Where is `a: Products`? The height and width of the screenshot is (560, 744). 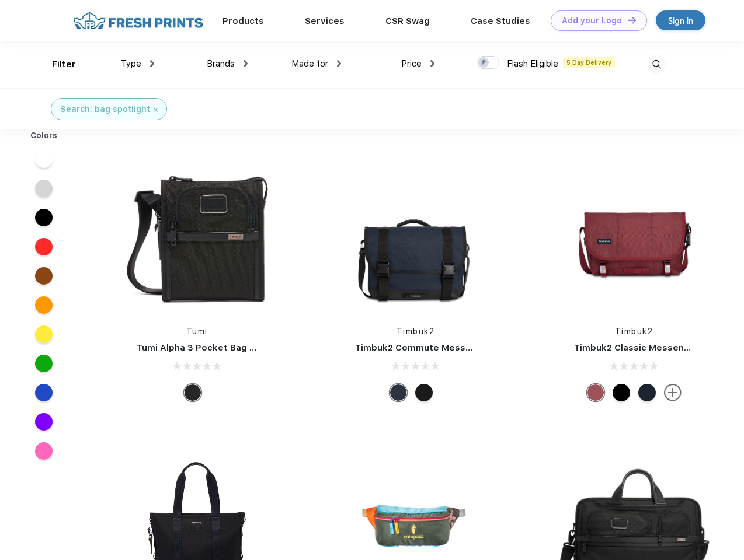
a: Products is located at coordinates (243, 21).